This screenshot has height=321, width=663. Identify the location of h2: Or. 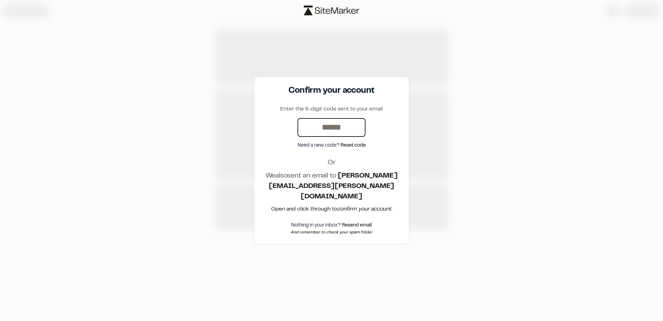
(332, 163).